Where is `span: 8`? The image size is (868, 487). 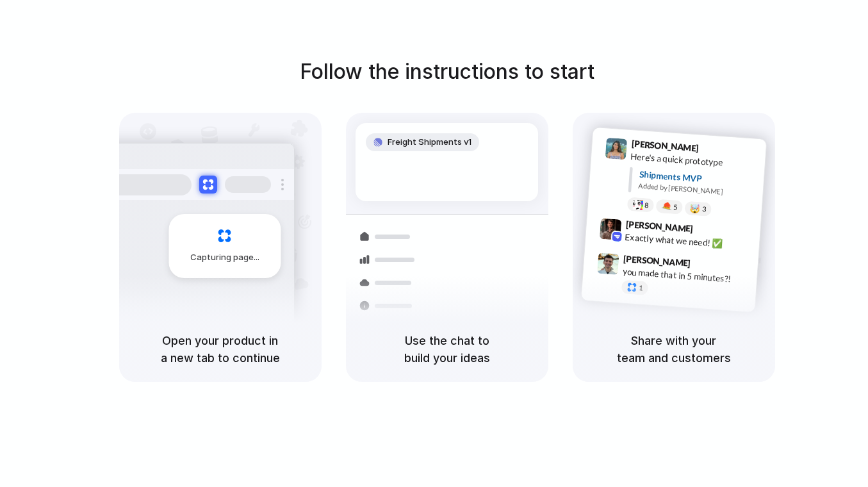 span: 8 is located at coordinates (645, 205).